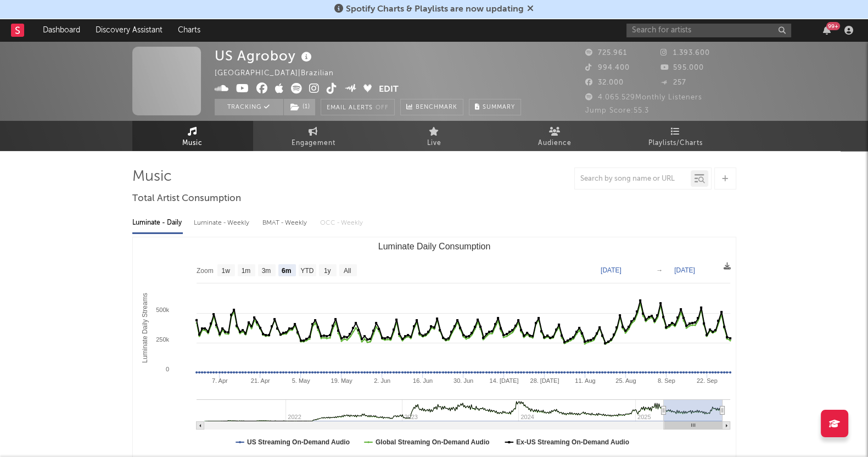 The width and height of the screenshot is (868, 457). Describe the element at coordinates (681, 67) in the screenshot. I see `span: 595.000` at that location.